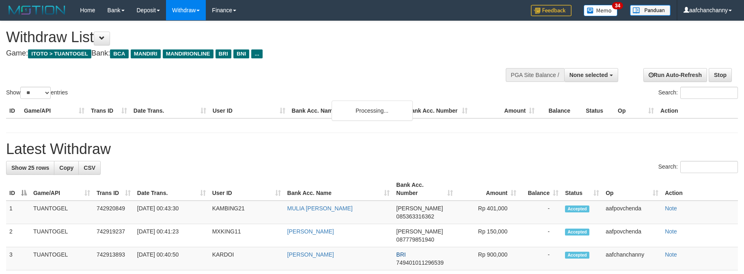  I want to click on span: None selected, so click(588, 75).